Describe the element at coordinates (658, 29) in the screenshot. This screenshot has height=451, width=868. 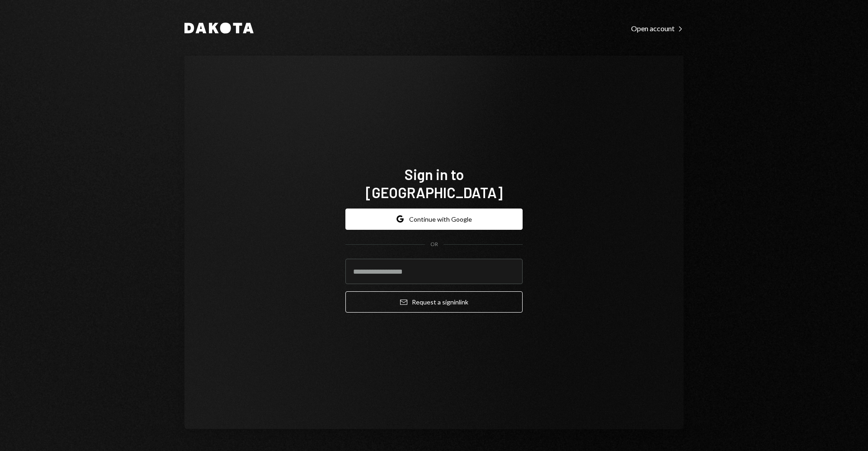
I see `div: Open account` at that location.